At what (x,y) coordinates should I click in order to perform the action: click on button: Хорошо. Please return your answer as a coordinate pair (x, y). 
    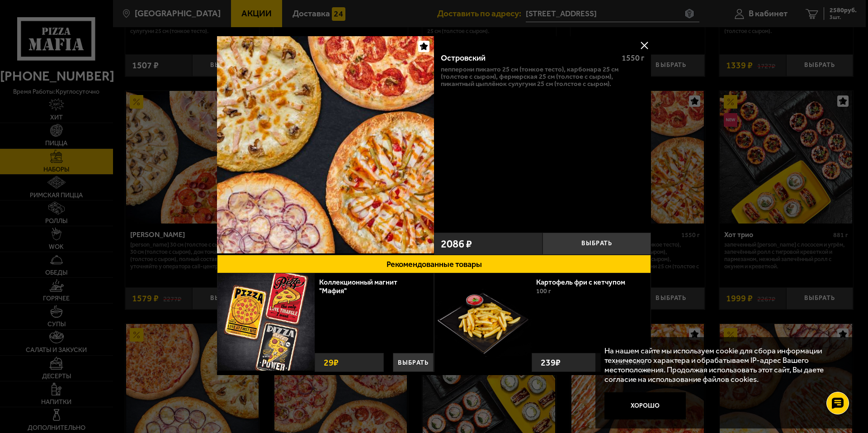
    Looking at the image, I should click on (645, 406).